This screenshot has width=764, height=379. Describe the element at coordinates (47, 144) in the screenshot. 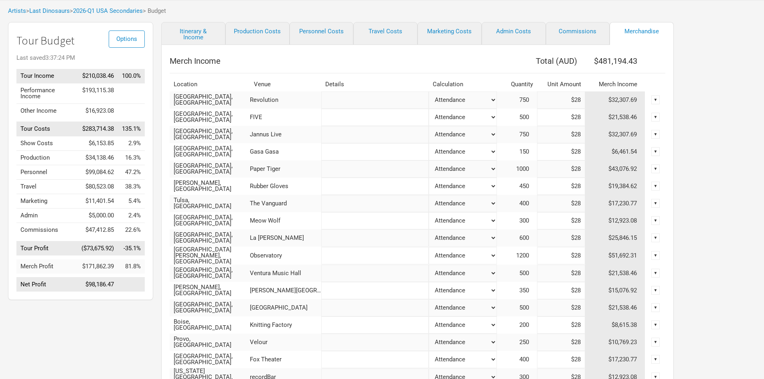

I see `td: Show Costs` at that location.